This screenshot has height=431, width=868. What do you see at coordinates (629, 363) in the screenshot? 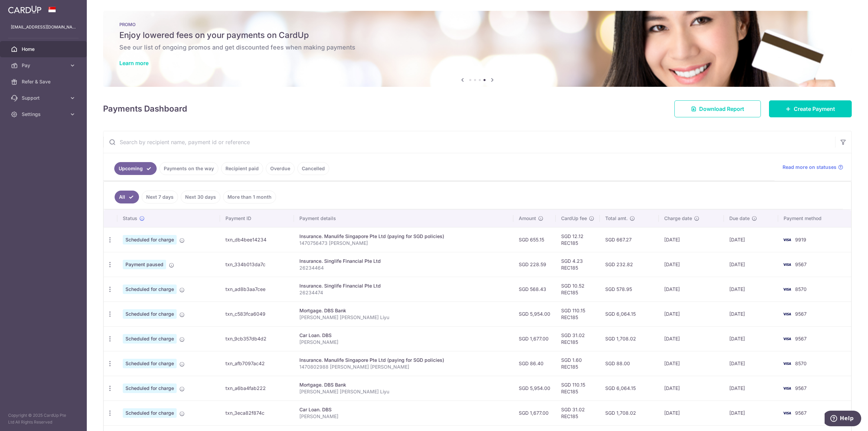
I see `td: SGD 88.00` at bounding box center [629, 363].